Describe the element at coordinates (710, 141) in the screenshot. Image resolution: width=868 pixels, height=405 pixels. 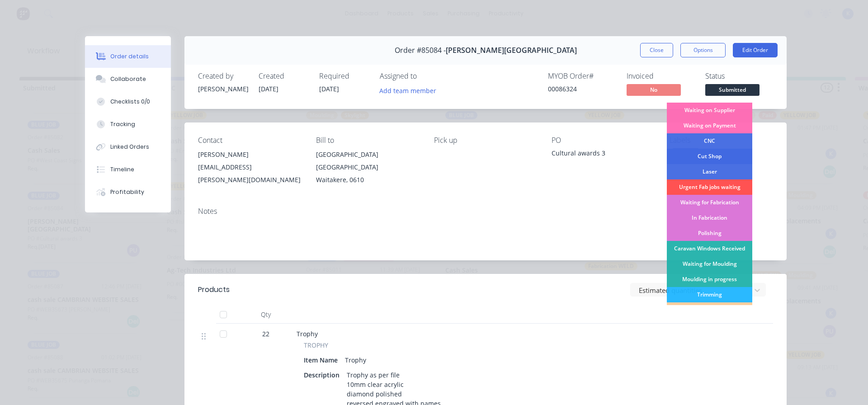
I see `div: CNC` at that location.